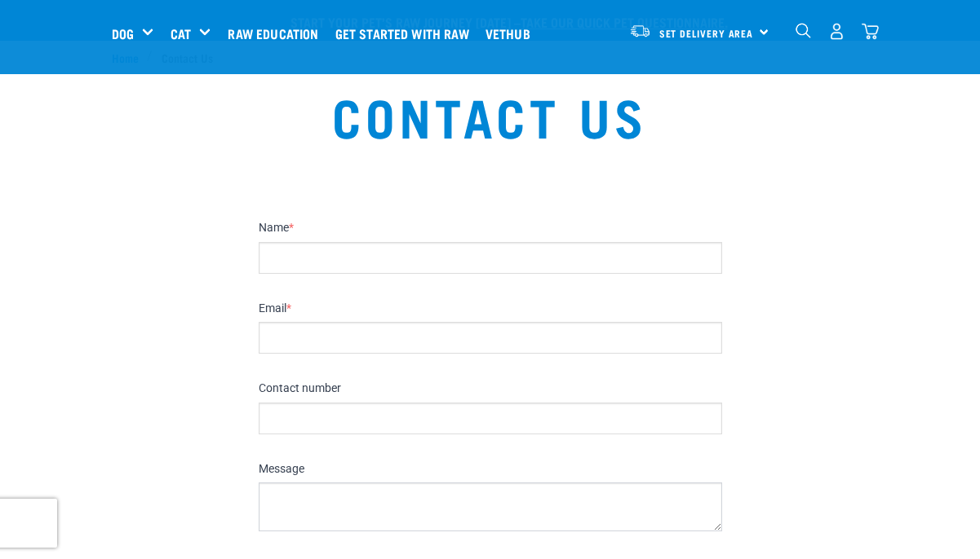 This screenshot has width=980, height=559. Describe the element at coordinates (803, 30) in the screenshot. I see `img: home-icon-1@2x.png` at that location.